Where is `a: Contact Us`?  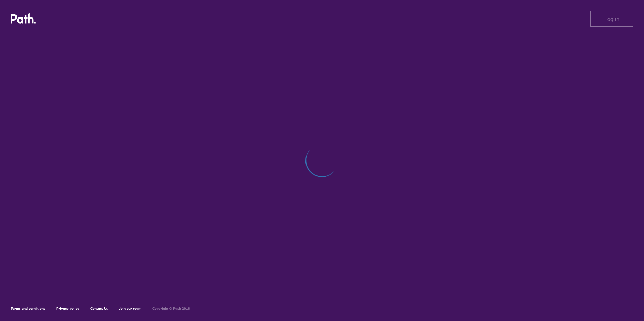
a: Contact Us is located at coordinates (99, 308).